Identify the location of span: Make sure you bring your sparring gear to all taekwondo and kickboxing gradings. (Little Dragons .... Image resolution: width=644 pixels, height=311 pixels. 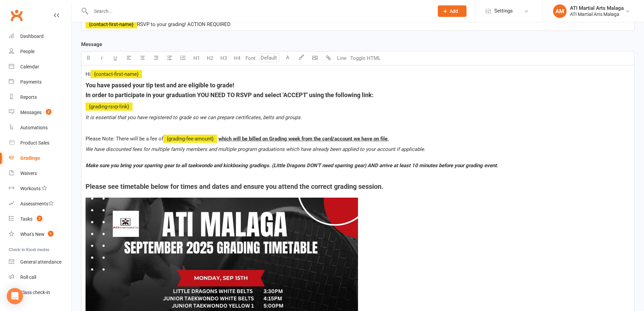
(292, 165).